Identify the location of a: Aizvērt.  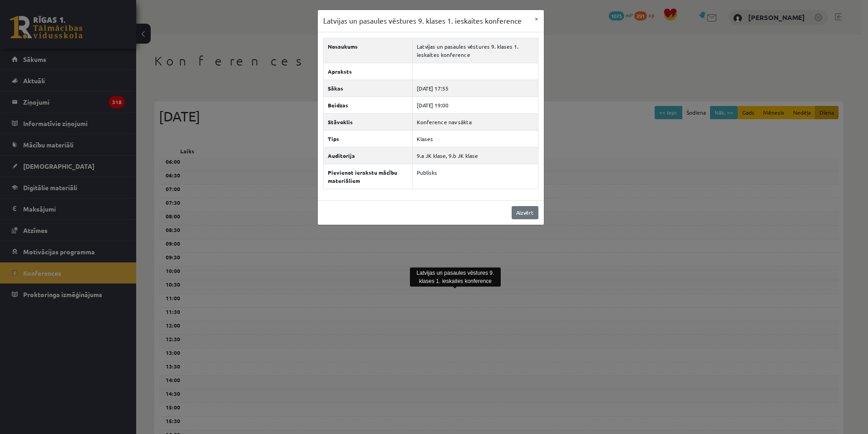
(525, 212).